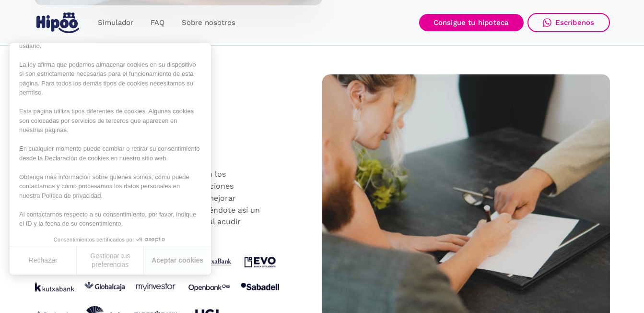 Image resolution: width=644 pixels, height=313 pixels. Describe the element at coordinates (569, 22) in the screenshot. I see `a: Escríbenos` at that location.